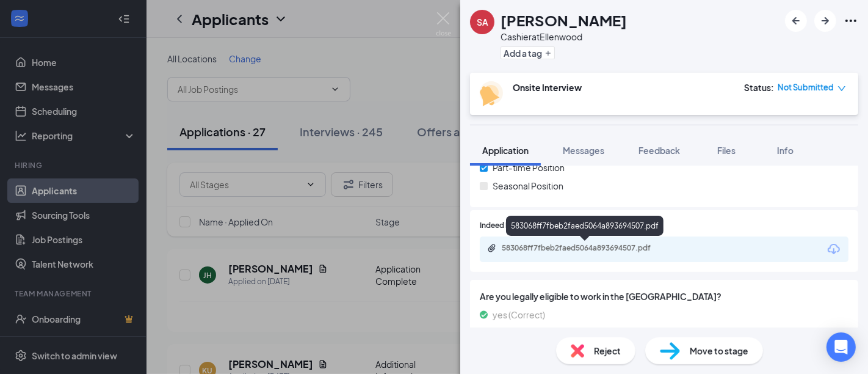 The height and width of the screenshot is (374, 868). I want to click on button: ArrowLeftNew, so click(796, 20).